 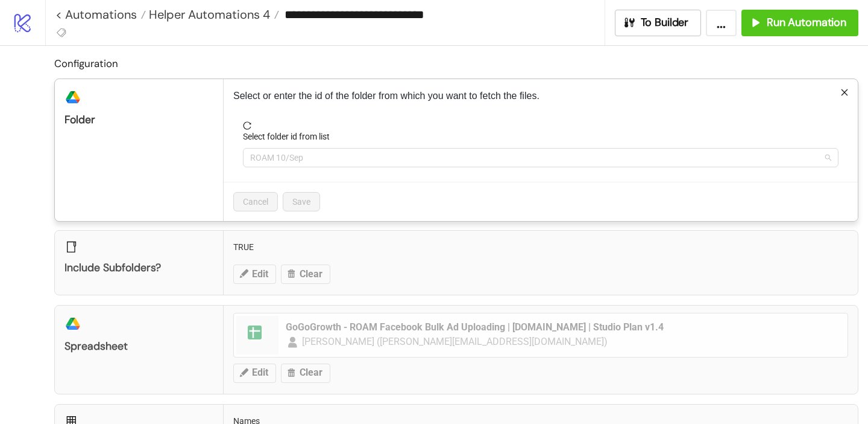 What do you see at coordinates (807, 22) in the screenshot?
I see `span: Run Automation` at bounding box center [807, 22].